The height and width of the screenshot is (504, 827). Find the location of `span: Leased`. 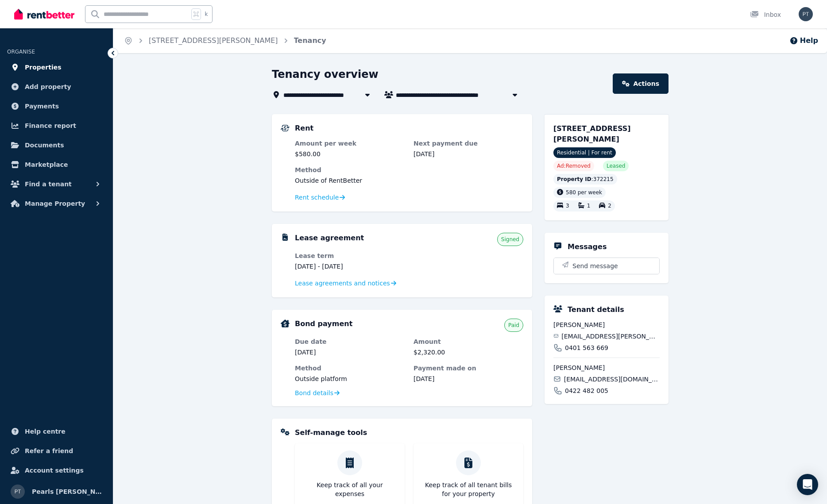

span: Leased is located at coordinates (616, 166).